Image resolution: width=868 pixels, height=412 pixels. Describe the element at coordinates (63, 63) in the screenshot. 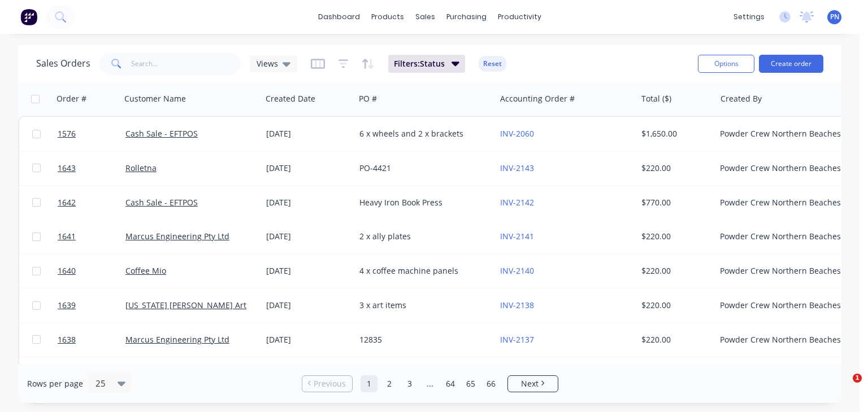

I see `h1: Sales Orders` at that location.